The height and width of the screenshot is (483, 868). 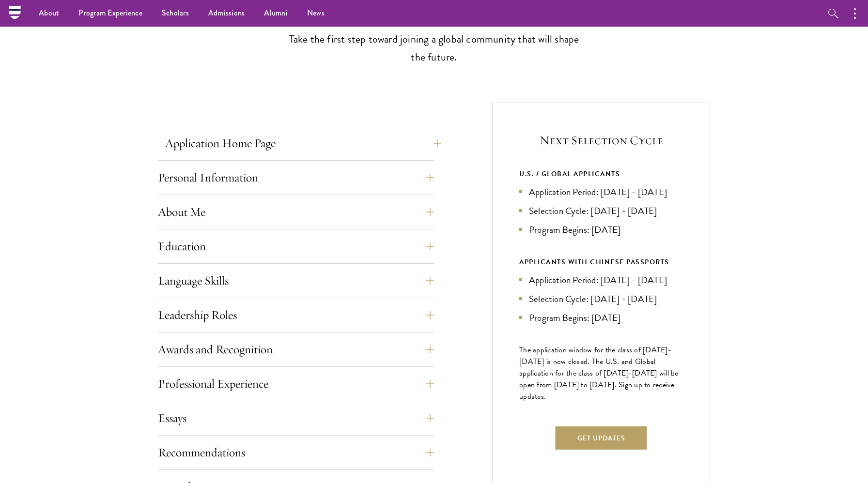 What do you see at coordinates (296, 418) in the screenshot?
I see `button: Essays` at bounding box center [296, 418].